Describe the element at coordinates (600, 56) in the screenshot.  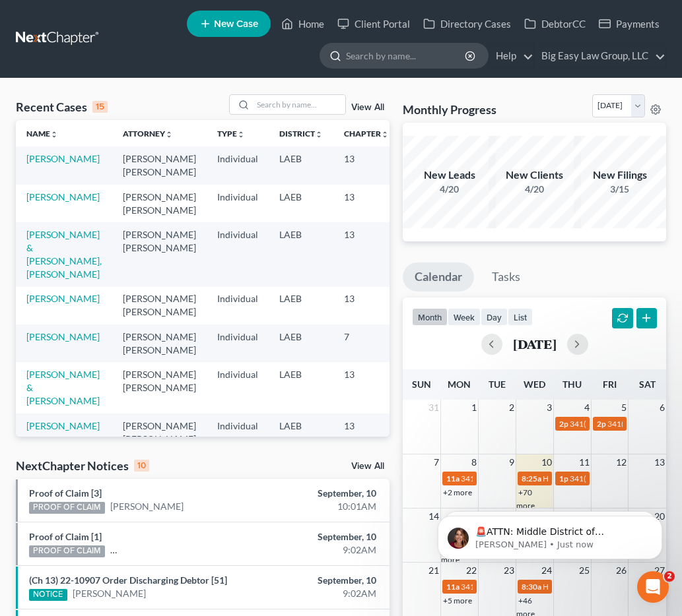
I see `a: Big Easy Law Group, LLC` at that location.